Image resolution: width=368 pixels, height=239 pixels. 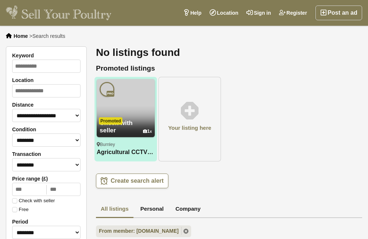 What do you see at coordinates (58, 13) in the screenshot?
I see `img: Sell Your Poultry` at bounding box center [58, 13].